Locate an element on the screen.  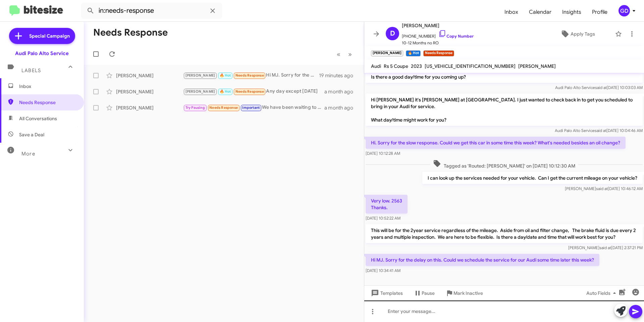
small: 🔥 Hot is located at coordinates (413, 54).